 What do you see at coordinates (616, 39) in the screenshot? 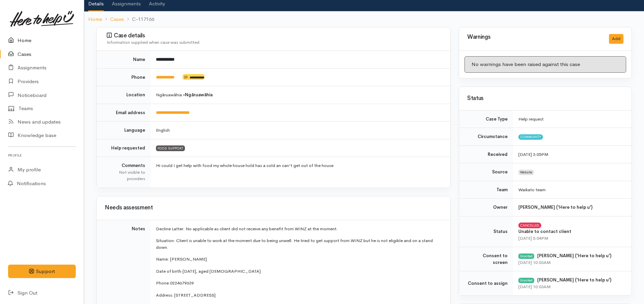
I see `button: Add` at bounding box center [616, 39].